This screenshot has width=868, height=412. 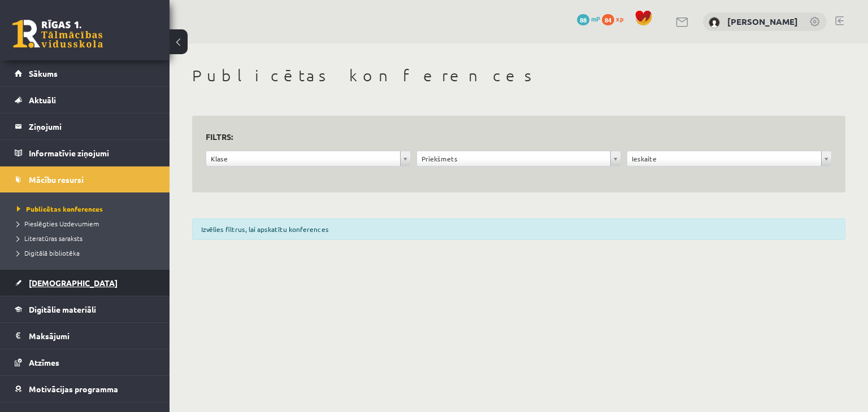 What do you see at coordinates (44, 362) in the screenshot?
I see `span: Atzīmes` at bounding box center [44, 362].